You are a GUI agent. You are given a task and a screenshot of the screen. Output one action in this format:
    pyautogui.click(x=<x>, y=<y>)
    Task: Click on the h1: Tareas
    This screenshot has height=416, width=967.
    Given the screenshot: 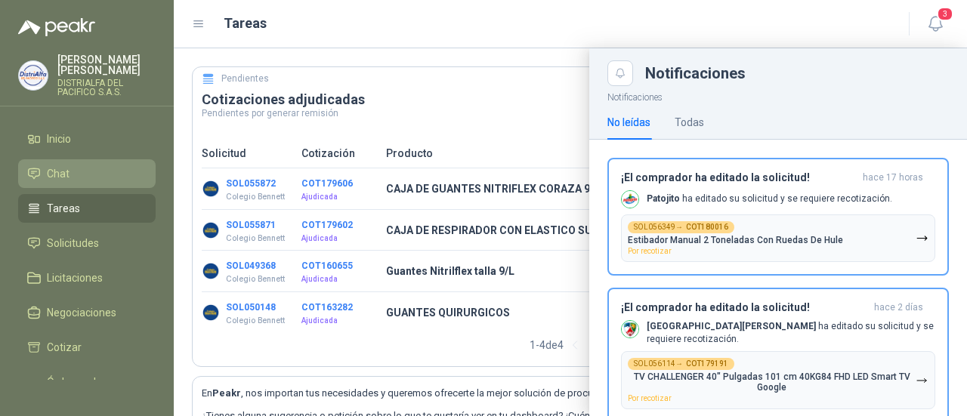 What is the action you would take?
    pyautogui.click(x=245, y=23)
    